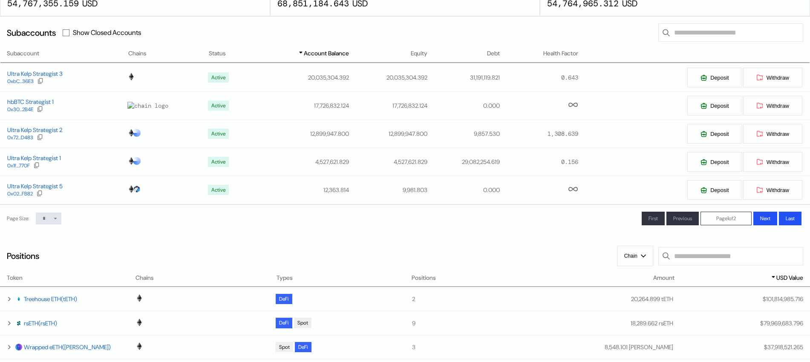 The image size is (810, 362). Describe the element at coordinates (18, 219) in the screenshot. I see `div: Page Size:` at that location.